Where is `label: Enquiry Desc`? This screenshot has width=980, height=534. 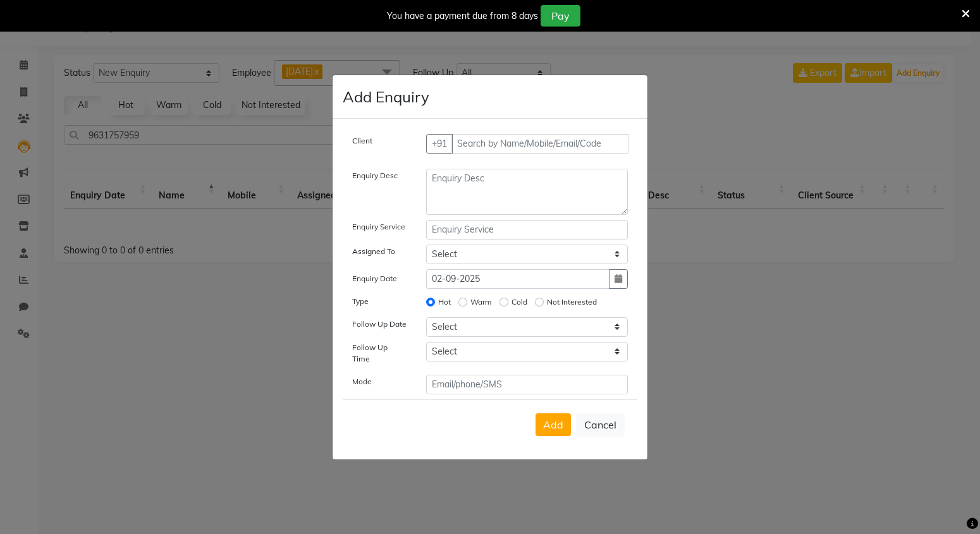 label: Enquiry Desc is located at coordinates (375, 176).